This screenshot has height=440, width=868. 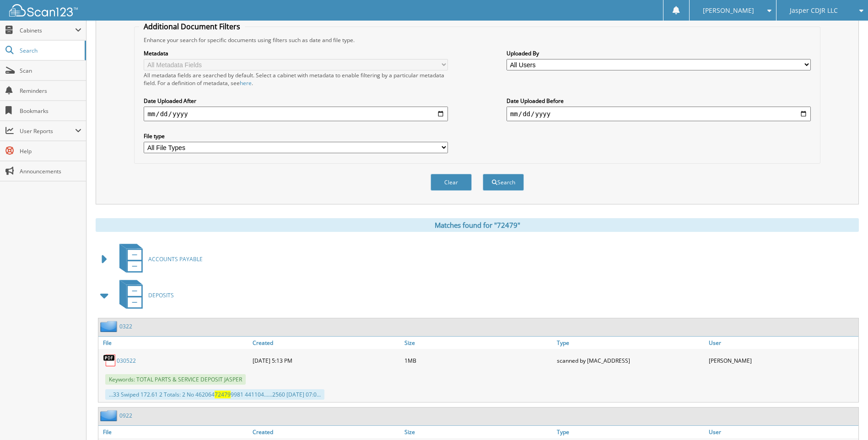 What do you see at coordinates (50, 71) in the screenshot?
I see `span: Scan` at bounding box center [50, 71].